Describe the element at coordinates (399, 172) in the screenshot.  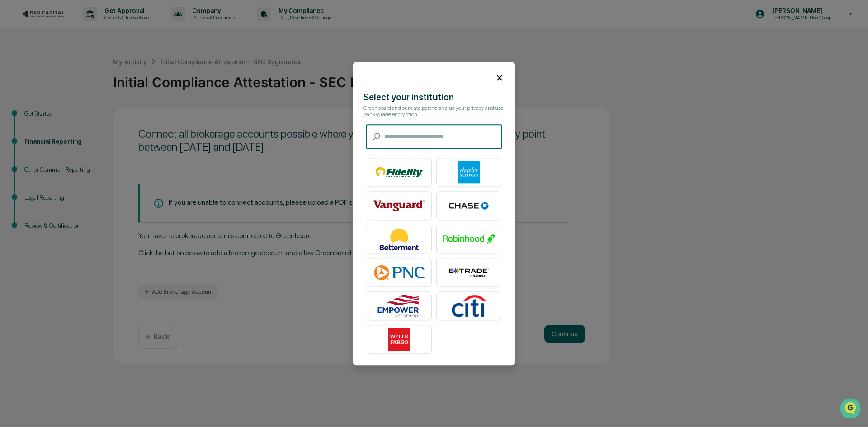
I see `img: Fidelity Investments` at that location.